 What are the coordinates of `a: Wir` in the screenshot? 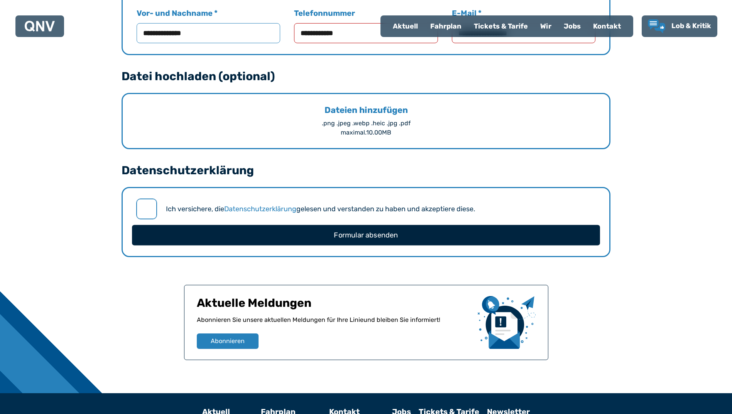 It's located at (545, 26).